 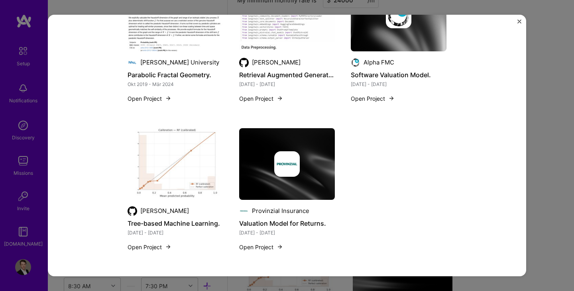 What do you see at coordinates (519, 24) in the screenshot?
I see `button: Close` at bounding box center [519, 24].